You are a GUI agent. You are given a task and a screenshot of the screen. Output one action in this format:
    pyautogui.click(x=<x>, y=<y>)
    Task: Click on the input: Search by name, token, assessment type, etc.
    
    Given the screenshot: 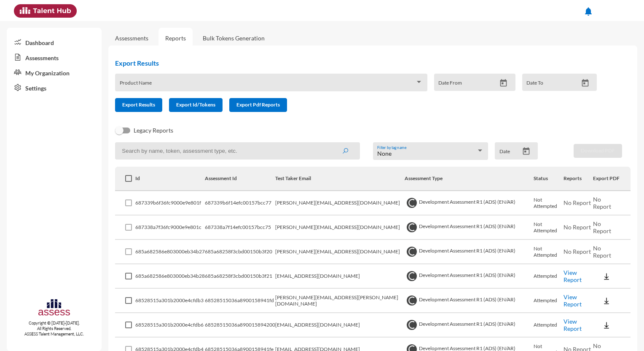 What is the action you would take?
    pyautogui.click(x=237, y=151)
    